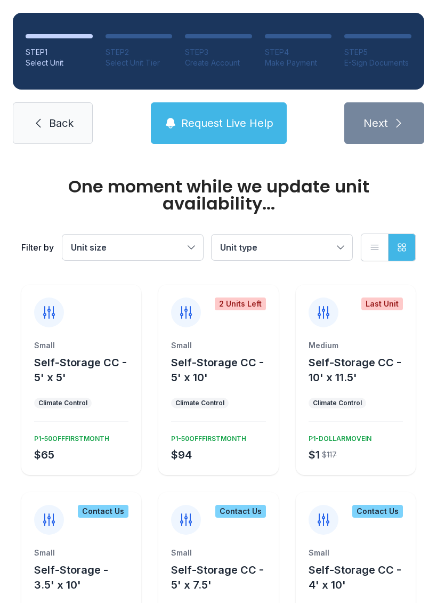 Image resolution: width=437 pixels, height=603 pixels. What do you see at coordinates (360, 370) in the screenshot?
I see `button: Self-Storage CC - 10' x 11.5'` at bounding box center [360, 370].